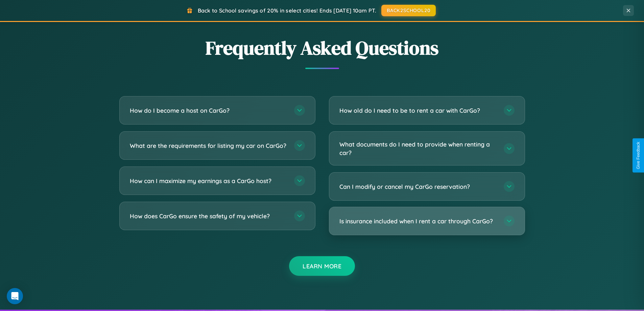 The width and height of the screenshot is (644, 311). I want to click on div: Open Intercom Messenger, so click(15, 296).